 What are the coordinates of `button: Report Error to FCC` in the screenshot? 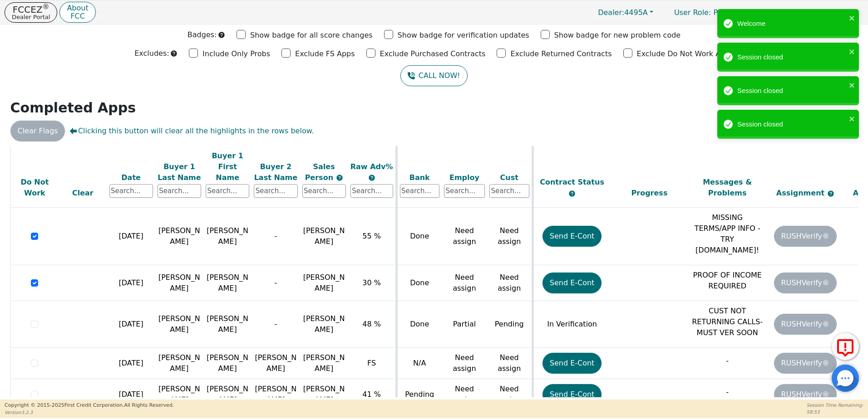 It's located at (845, 347).